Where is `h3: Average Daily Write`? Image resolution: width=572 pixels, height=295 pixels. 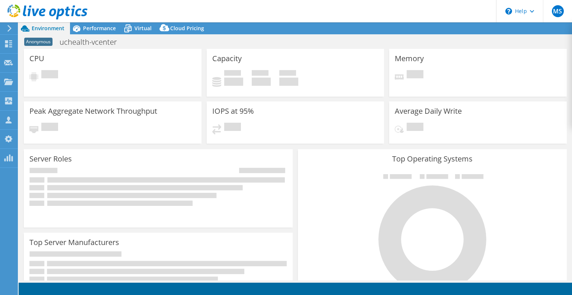 h3: Average Daily Write is located at coordinates (428, 111).